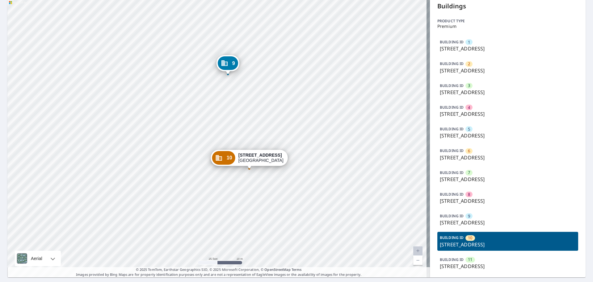 The height and width of the screenshot is (282, 593). What do you see at coordinates (469, 64) in the screenshot?
I see `span: 2` at bounding box center [469, 64].